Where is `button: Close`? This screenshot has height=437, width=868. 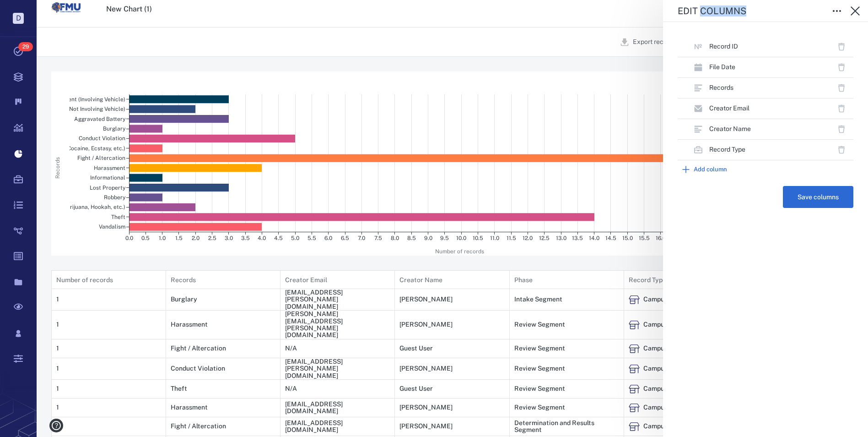
button: Close is located at coordinates (855, 11).